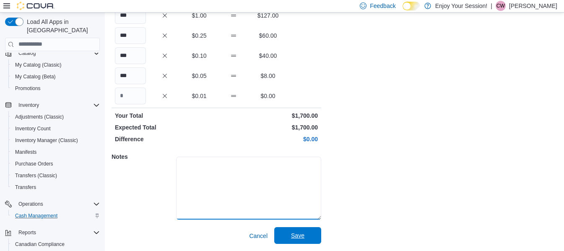  Describe the element at coordinates (47, 140) in the screenshot. I see `a: Inventory Manager (Classic)` at that location.